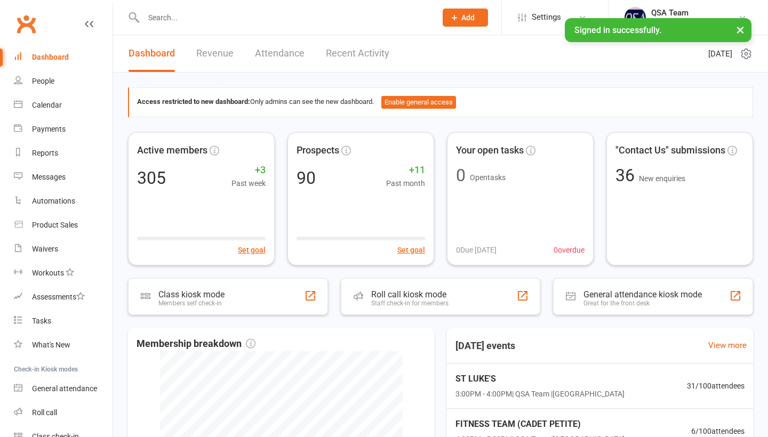  I want to click on img: thumb_image1645967867.png, so click(635, 18).